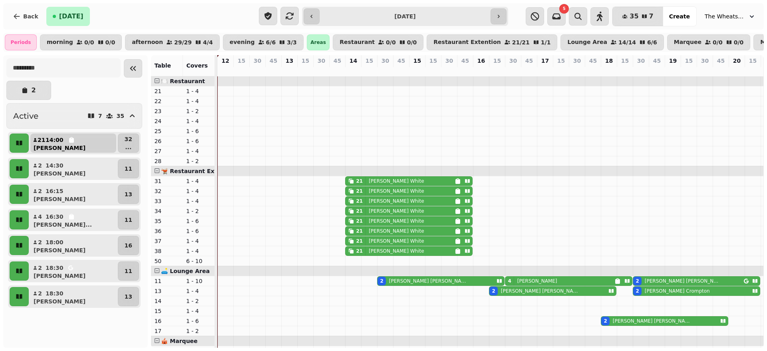  Describe the element at coordinates (26, 16) in the screenshot. I see `button: Back` at that location.